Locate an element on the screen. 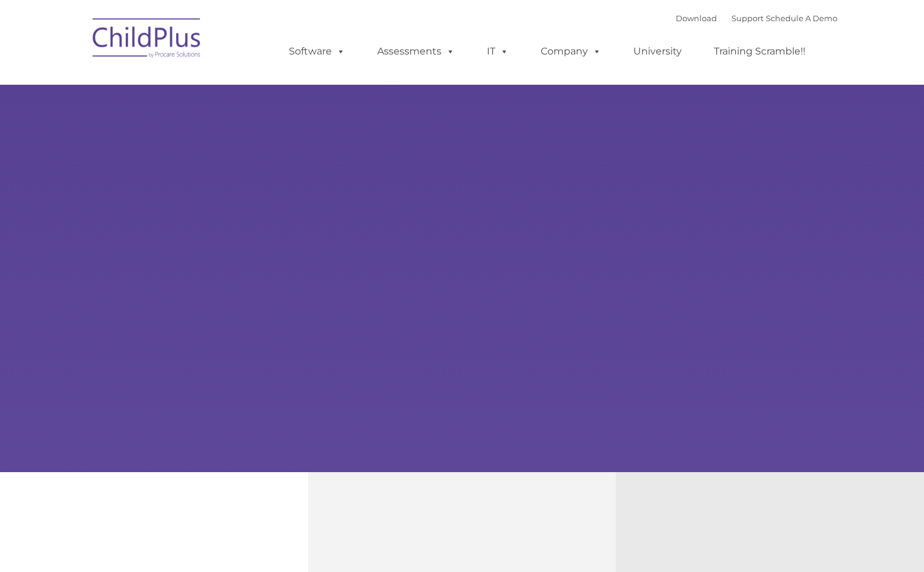 Image resolution: width=924 pixels, height=572 pixels. a: Training Scramble!! is located at coordinates (760, 51).